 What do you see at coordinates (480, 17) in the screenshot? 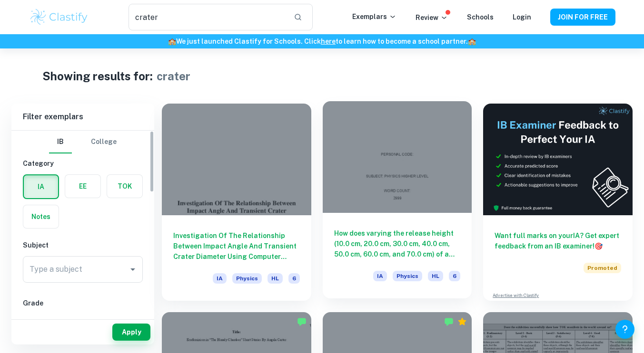
I see `a: Schools` at bounding box center [480, 17].